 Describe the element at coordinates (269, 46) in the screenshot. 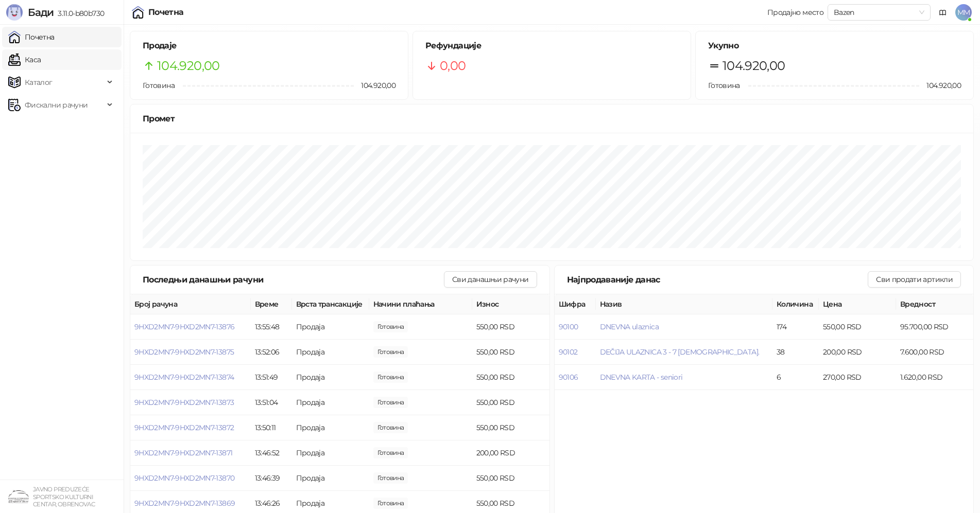

I see `h5: Продаје` at that location.